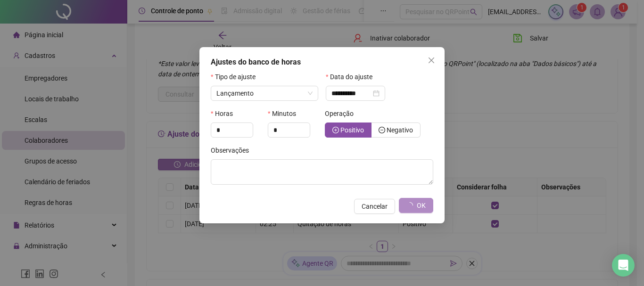  What do you see at coordinates (322, 62) in the screenshot?
I see `div: Ajustes do banco de horas` at bounding box center [322, 62].